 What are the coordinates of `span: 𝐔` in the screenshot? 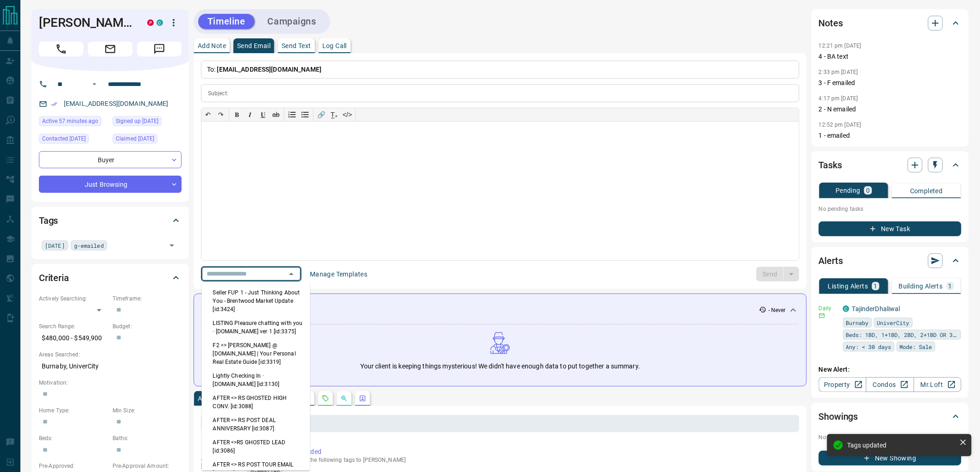 It's located at (263, 115).